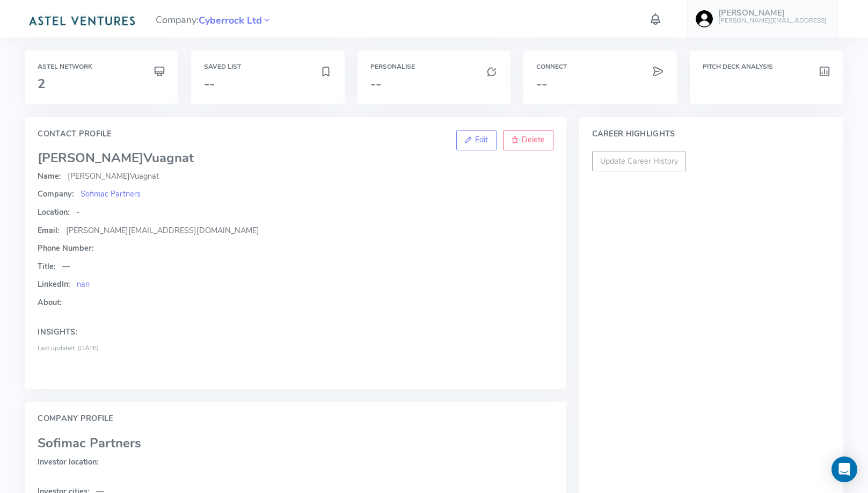 The width and height of the screenshot is (868, 493). I want to click on h4: Insights:, so click(295, 333).